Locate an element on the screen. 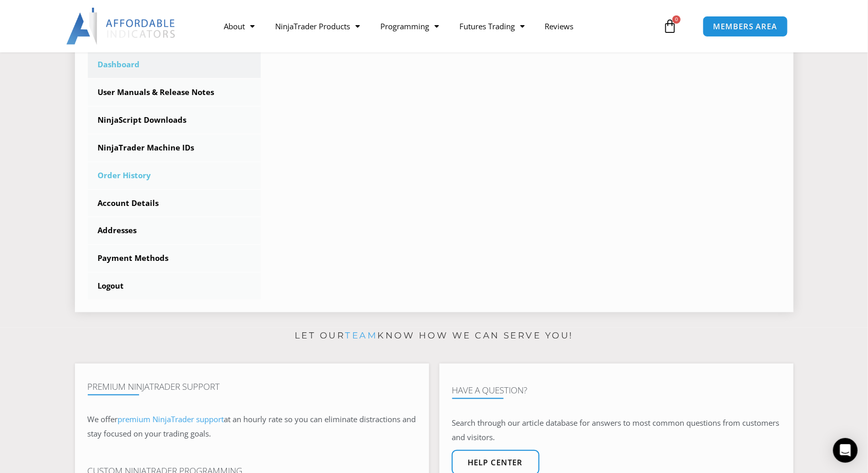 The height and width of the screenshot is (473, 868). div: Open Intercom Messenger is located at coordinates (845, 451).